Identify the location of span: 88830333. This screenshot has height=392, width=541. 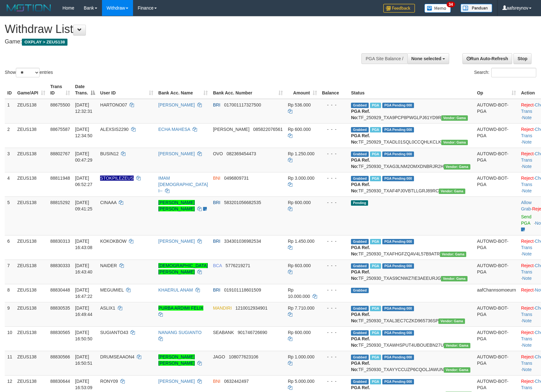
(60, 266).